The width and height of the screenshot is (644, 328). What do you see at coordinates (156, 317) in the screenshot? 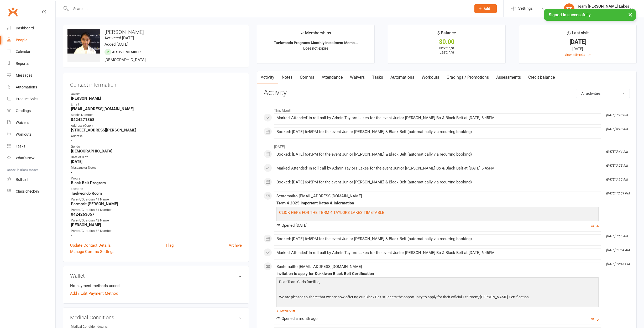
I see `h3: Medical Conditions` at bounding box center [156, 317].